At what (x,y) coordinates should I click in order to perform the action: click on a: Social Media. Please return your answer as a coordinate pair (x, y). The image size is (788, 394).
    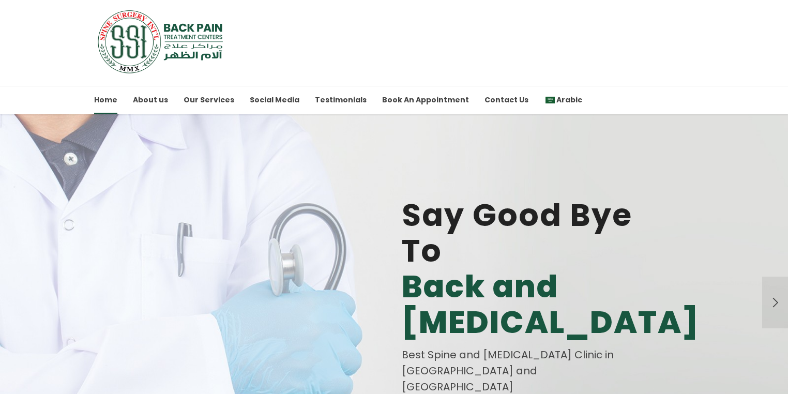
    Looking at the image, I should click on (274, 100).